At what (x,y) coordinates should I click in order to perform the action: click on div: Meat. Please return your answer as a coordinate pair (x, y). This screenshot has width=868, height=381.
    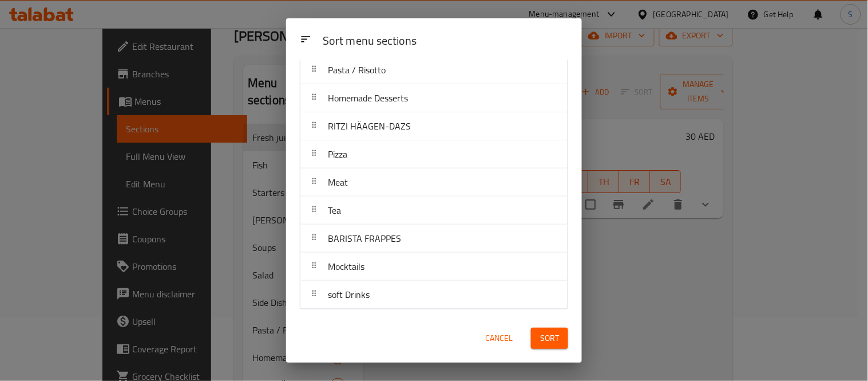
    Looking at the image, I should click on (434, 182).